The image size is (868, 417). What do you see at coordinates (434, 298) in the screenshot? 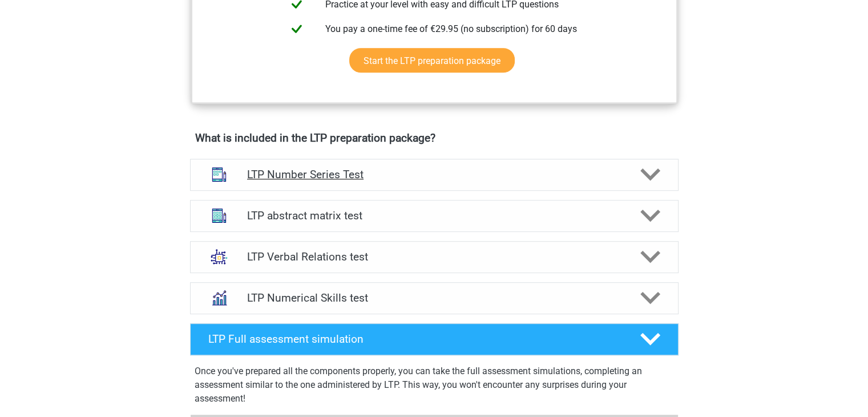
I see `a: numerical reasoning LTP Numerical Skills test` at bounding box center [434, 298].